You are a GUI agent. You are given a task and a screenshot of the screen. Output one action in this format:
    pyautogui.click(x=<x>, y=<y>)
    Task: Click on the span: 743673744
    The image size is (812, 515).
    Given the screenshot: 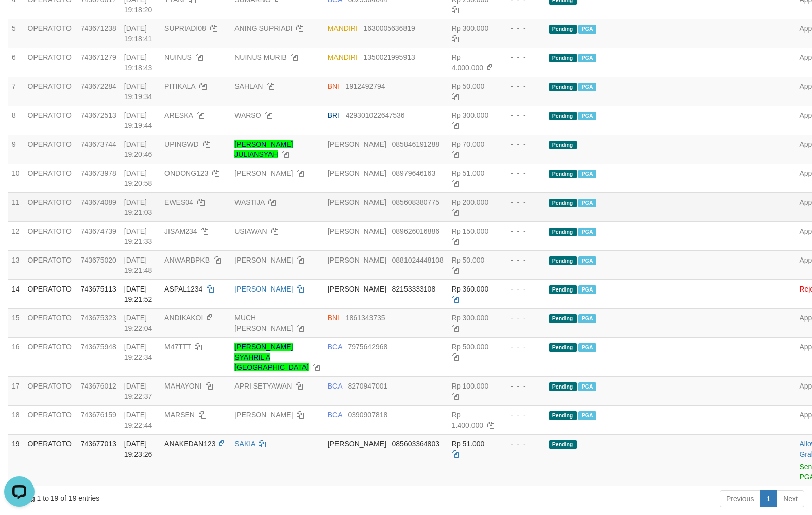 What is the action you would take?
    pyautogui.click(x=99, y=144)
    